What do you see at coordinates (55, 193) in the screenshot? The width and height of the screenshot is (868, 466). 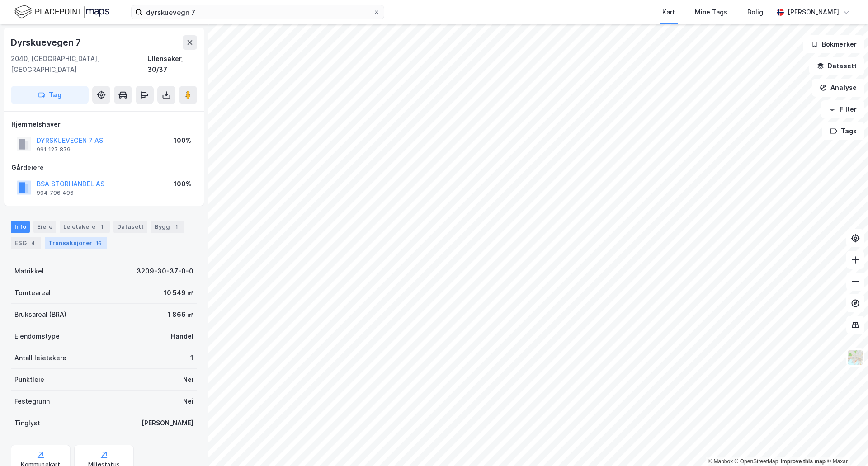 I see `div: 994 796 496` at bounding box center [55, 193].